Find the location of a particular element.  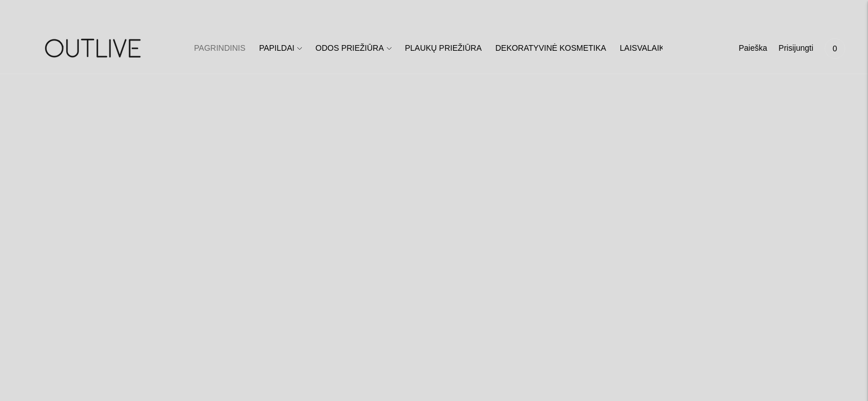

a: LAISVALAIKIUI is located at coordinates (650, 48).